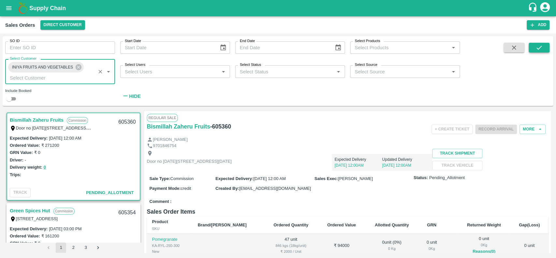 The image size is (556, 258). Describe the element at coordinates (50, 78) in the screenshot. I see `input: Select Customer` at that location.